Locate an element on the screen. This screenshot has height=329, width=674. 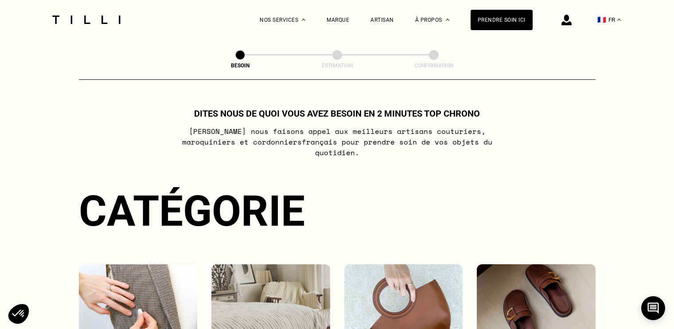
a: Logo du service de couturière Tilli is located at coordinates (86, 19).